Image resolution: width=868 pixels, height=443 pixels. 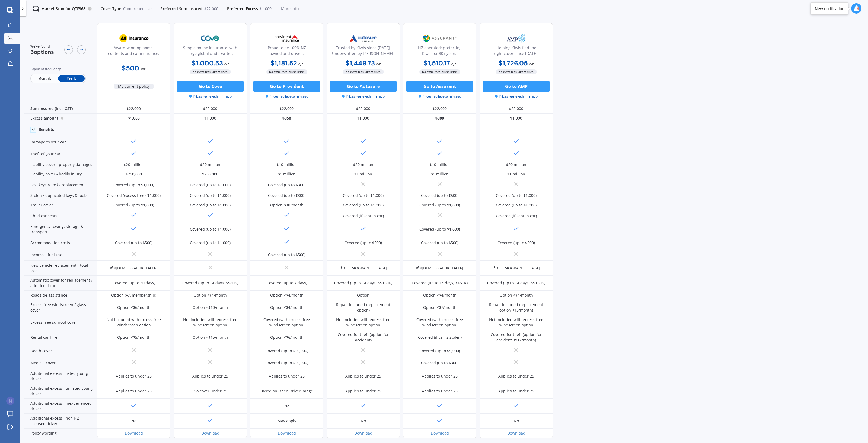 What do you see at coordinates (287, 165) in the screenshot?
I see `div: $10 million` at bounding box center [287, 165].